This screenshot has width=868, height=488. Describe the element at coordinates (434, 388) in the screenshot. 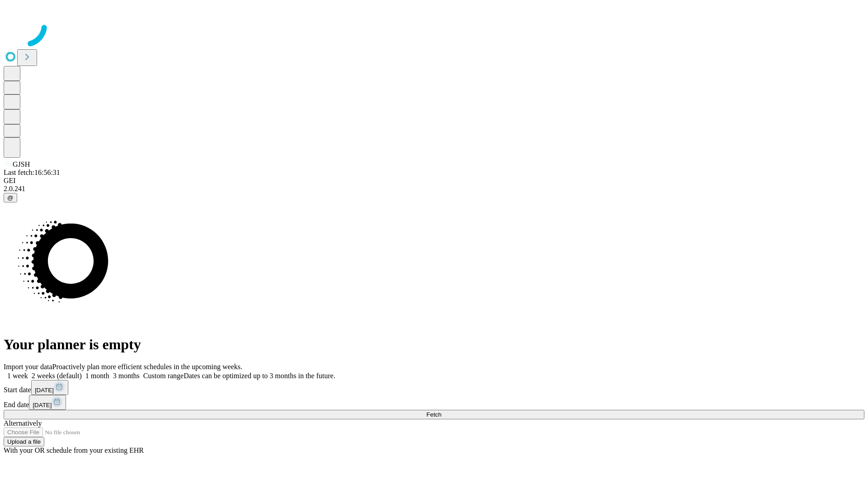

I see `div: Start date` at that location.